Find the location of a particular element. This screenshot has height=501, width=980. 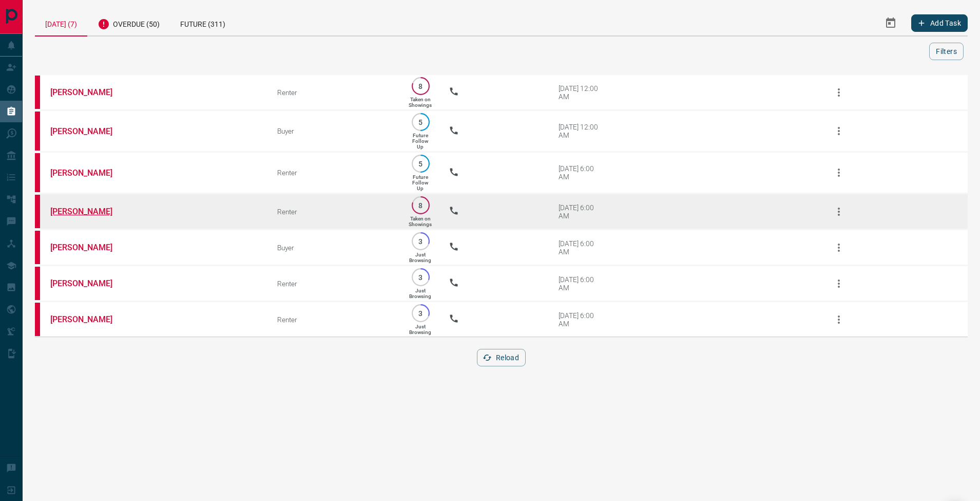

button: Filters is located at coordinates (946, 51).